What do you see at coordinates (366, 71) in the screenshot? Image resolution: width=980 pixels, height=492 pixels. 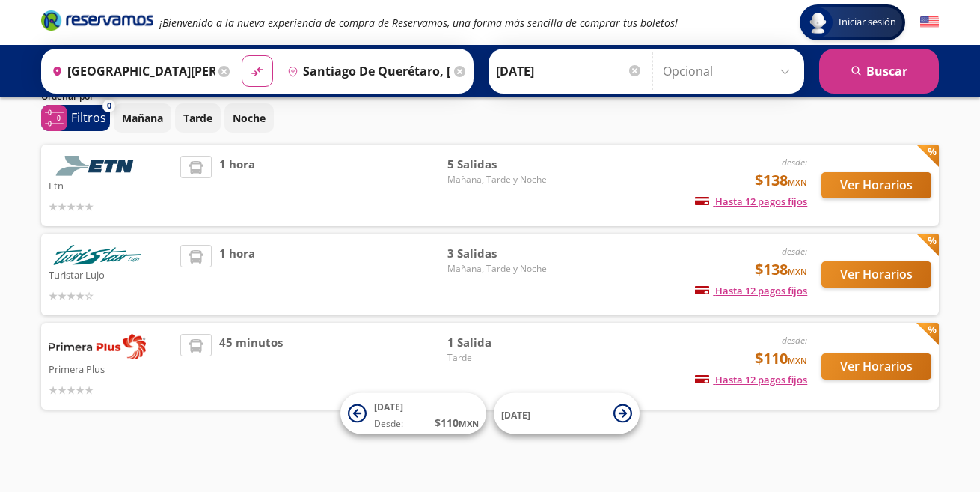 I see `input: Buscar Destino` at bounding box center [366, 71].